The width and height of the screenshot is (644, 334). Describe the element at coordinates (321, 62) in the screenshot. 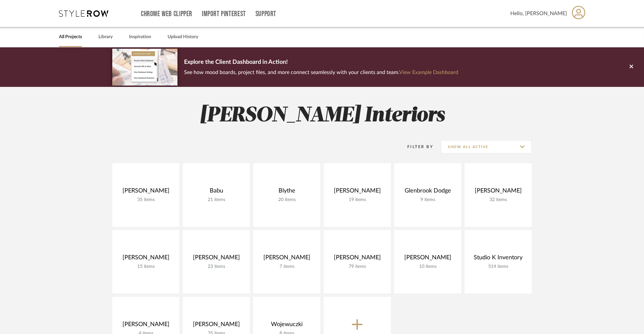

I see `p: Explore the Client Dashboard in Action!` at that location.